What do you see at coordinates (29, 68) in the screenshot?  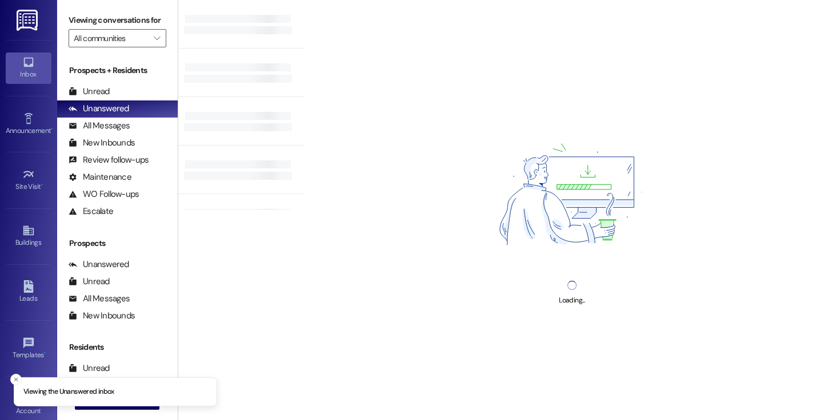 I see `a: Inbox` at bounding box center [29, 68].